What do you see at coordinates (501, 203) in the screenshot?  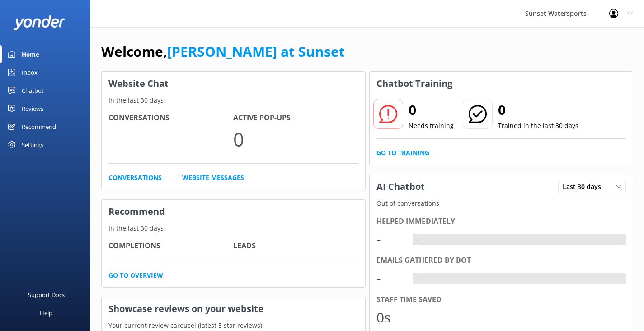 I see `p: Out of conversations` at bounding box center [501, 203].